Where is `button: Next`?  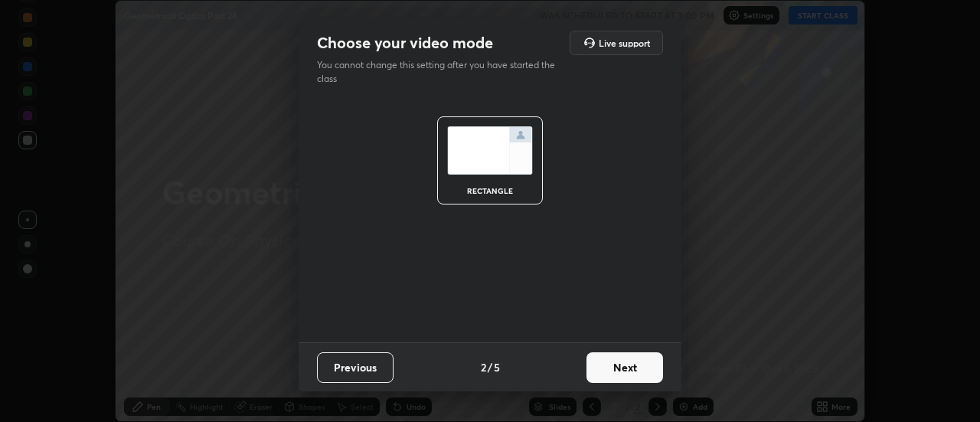 button: Next is located at coordinates (625, 368).